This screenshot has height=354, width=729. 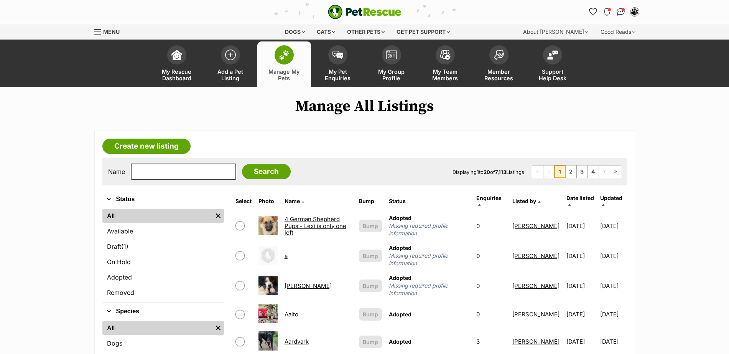 What do you see at coordinates (163, 231) in the screenshot?
I see `a: Available` at bounding box center [163, 231].